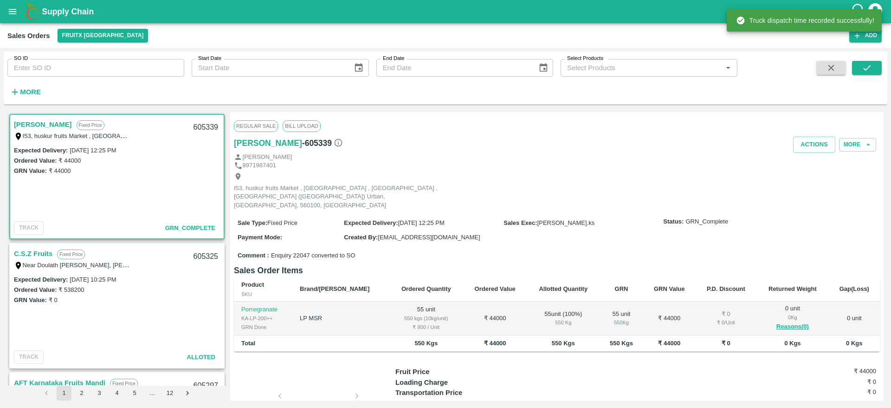  What do you see at coordinates (622, 288) in the screenshot?
I see `b: GRN` at bounding box center [622, 288].